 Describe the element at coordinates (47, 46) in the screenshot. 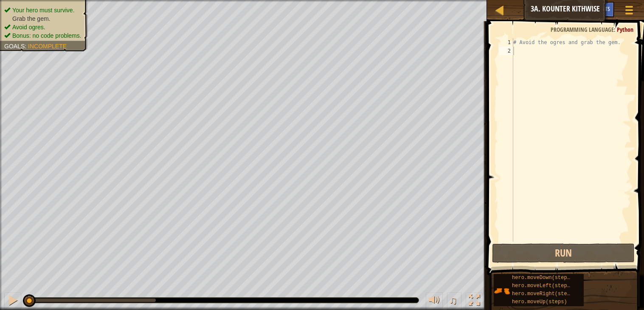

I see `span: Incomplete` at that location.